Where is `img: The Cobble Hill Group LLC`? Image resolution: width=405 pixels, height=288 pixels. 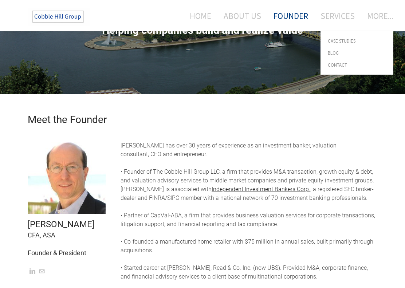 img: The Cobble Hill Group LLC is located at coordinates (59, 17).